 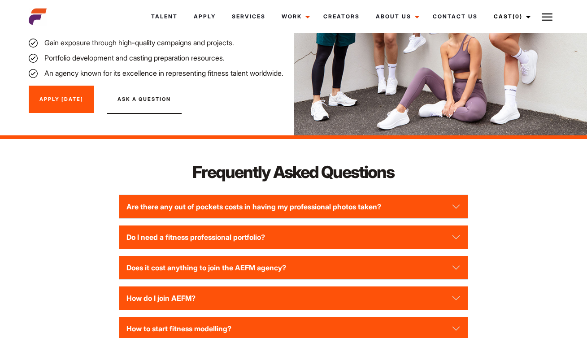 What do you see at coordinates (341, 17) in the screenshot?
I see `a: Creators` at bounding box center [341, 17].